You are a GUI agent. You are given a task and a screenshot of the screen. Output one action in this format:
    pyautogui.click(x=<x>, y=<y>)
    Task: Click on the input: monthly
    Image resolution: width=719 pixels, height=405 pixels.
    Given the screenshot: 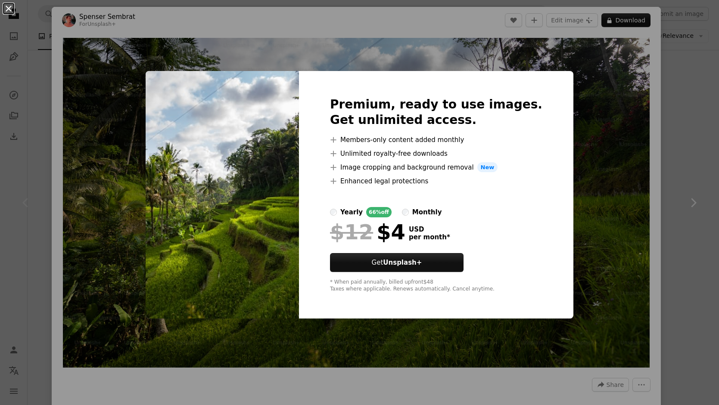 What is the action you would take?
    pyautogui.click(x=405, y=212)
    